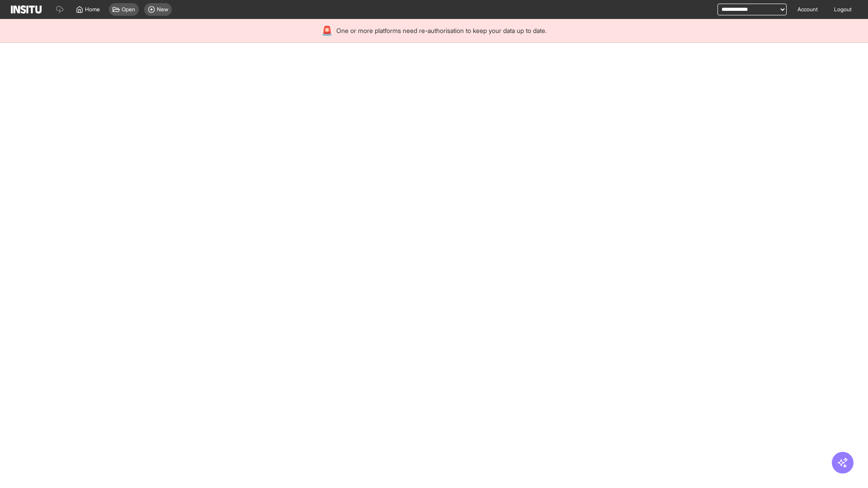  Describe the element at coordinates (92, 10) in the screenshot. I see `span: Home` at that location.